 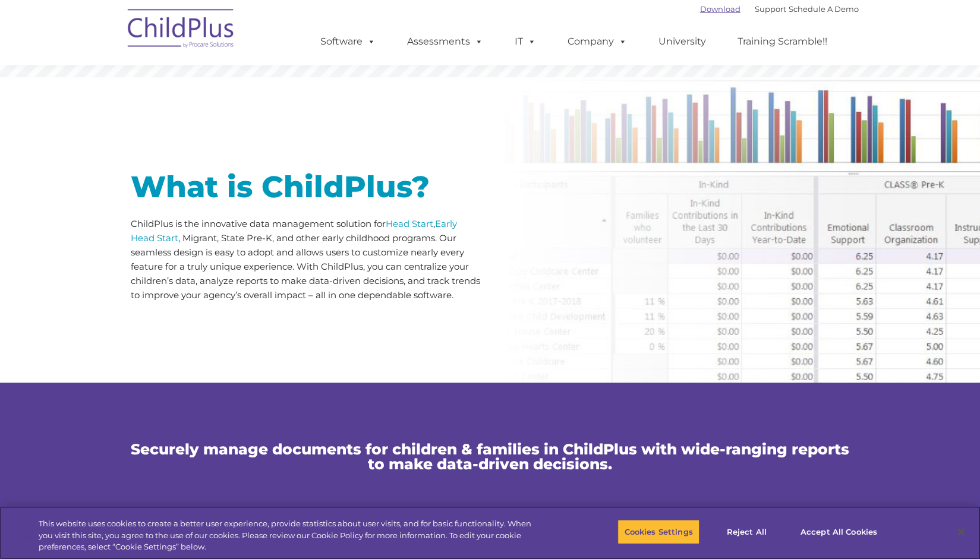 What do you see at coordinates (289, 535) in the screenshot?
I see `div: This website uses cookies to create a better user experience, provide statistics about user visit...` at bounding box center [289, 535].